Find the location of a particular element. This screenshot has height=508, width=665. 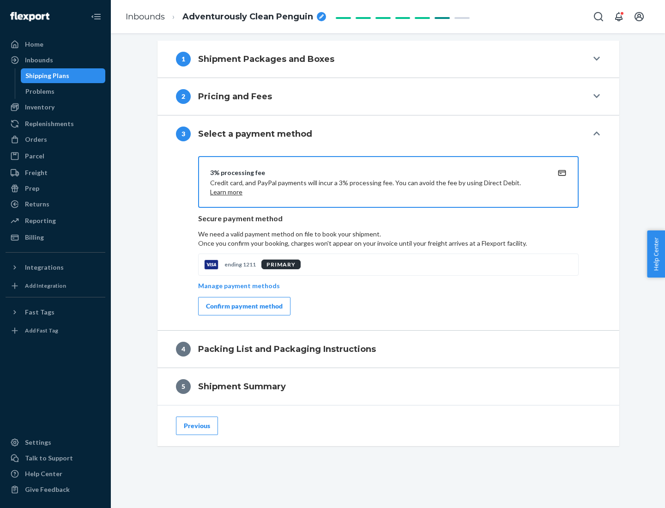

div: 3 is located at coordinates (183, 134).